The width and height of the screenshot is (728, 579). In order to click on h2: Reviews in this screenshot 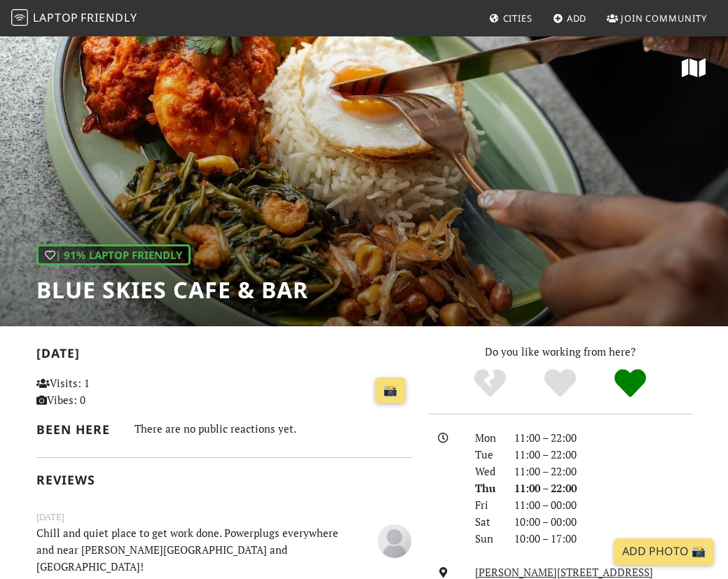, I will do `click(224, 480)`.